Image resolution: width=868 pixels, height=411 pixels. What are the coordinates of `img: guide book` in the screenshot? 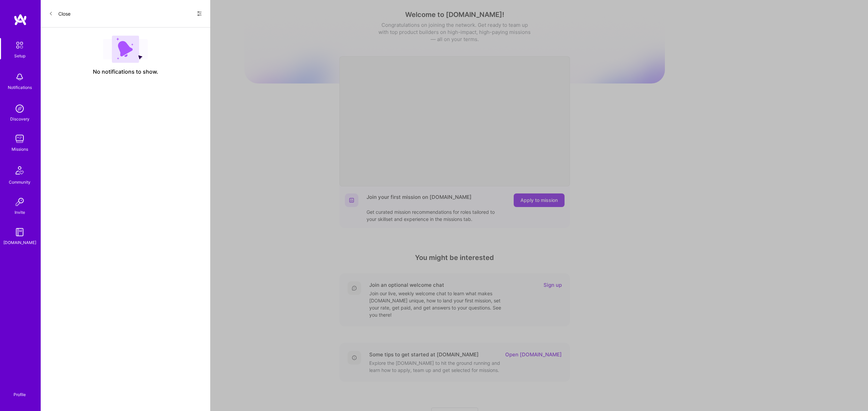 It's located at (20, 232).